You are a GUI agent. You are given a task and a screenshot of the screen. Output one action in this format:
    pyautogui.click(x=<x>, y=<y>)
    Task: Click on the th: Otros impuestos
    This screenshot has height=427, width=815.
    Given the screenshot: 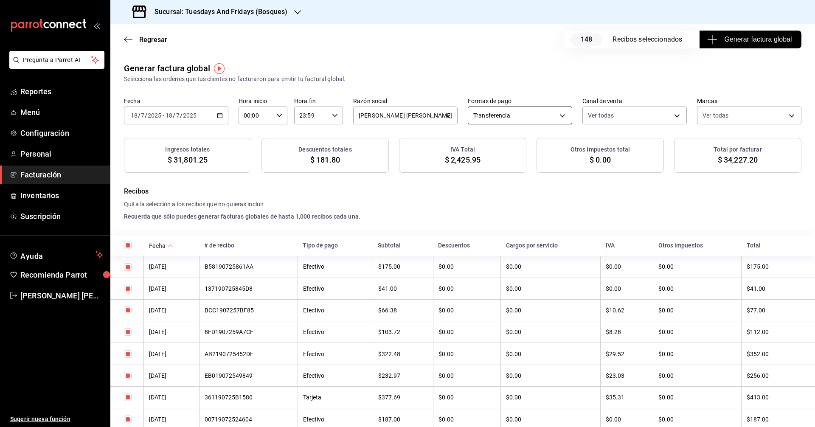 What is the action you would take?
    pyautogui.click(x=697, y=245)
    